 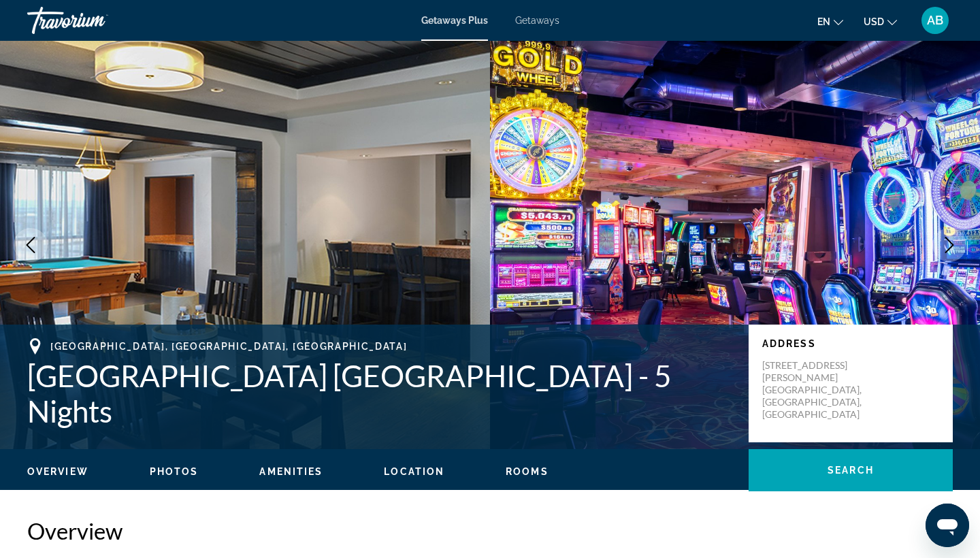 What do you see at coordinates (454, 20) in the screenshot?
I see `span: Getaways Plus` at bounding box center [454, 20].